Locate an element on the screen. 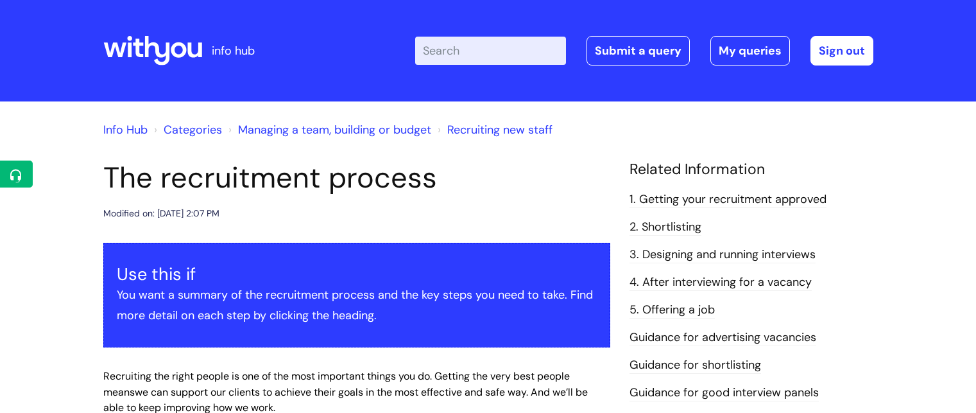  a: 1. Getting your recruitment approved is located at coordinates (728, 200).